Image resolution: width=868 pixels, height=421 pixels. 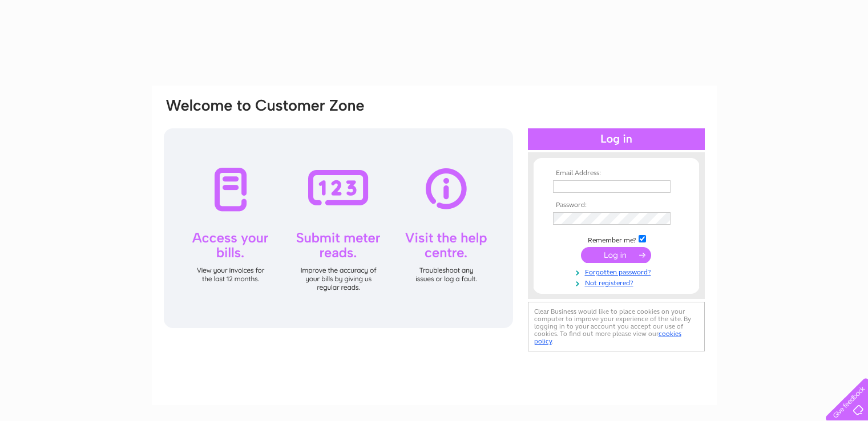 I want to click on a: cookies policy, so click(x=608, y=337).